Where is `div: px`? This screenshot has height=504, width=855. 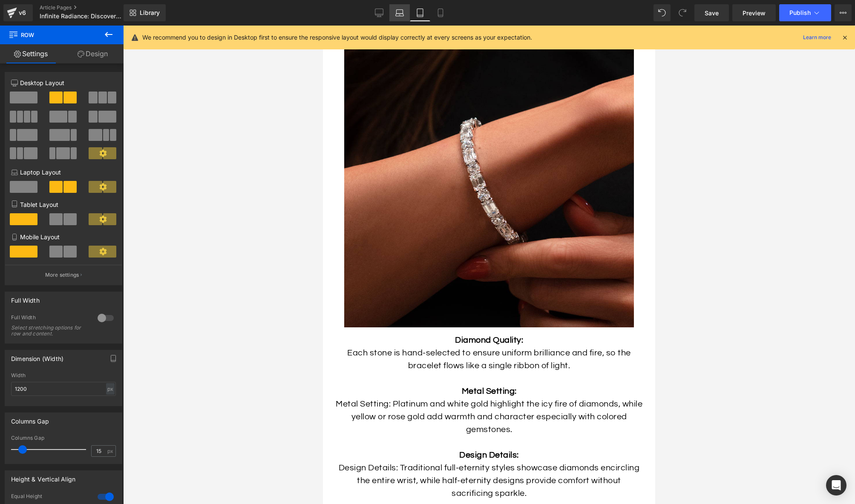 div: px is located at coordinates (110, 389).